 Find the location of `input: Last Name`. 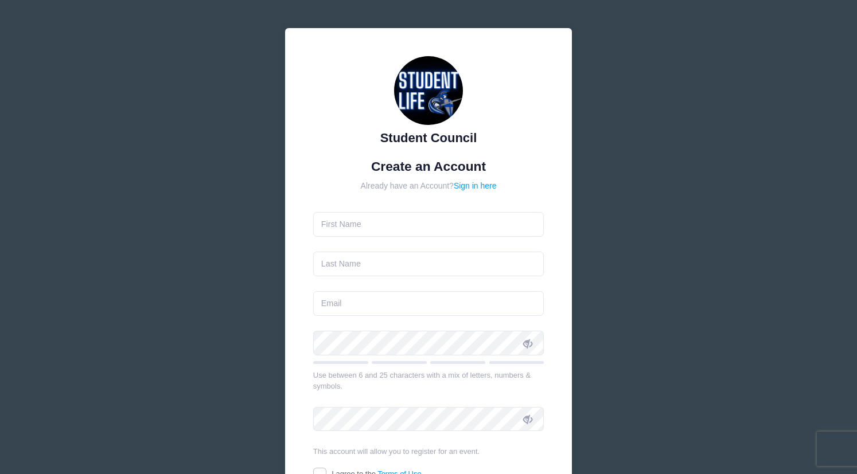

input: Last Name is located at coordinates (428, 264).